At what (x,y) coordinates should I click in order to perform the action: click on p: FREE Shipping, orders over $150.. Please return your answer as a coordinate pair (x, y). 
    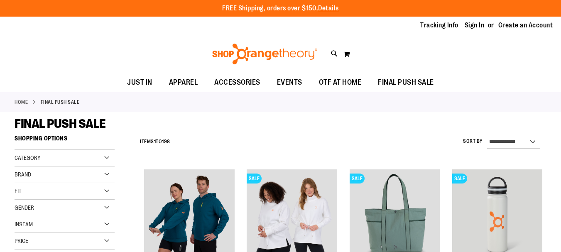
    Looking at the image, I should click on (280, 8).